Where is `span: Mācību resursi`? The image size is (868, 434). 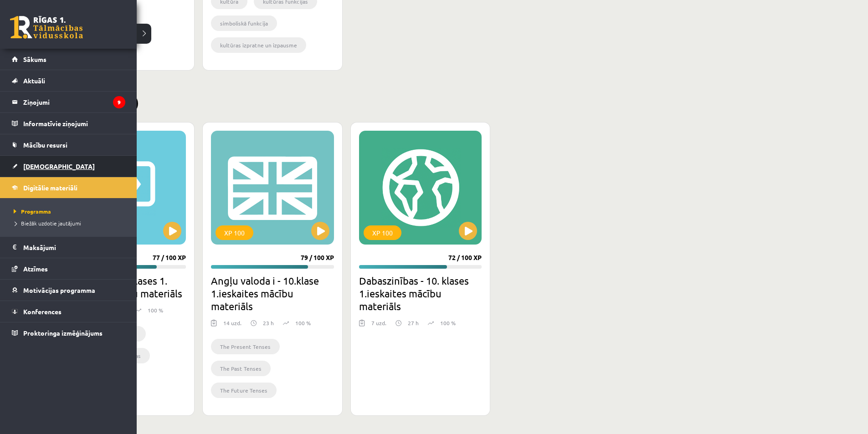
span: Mācību resursi is located at coordinates (45, 145).